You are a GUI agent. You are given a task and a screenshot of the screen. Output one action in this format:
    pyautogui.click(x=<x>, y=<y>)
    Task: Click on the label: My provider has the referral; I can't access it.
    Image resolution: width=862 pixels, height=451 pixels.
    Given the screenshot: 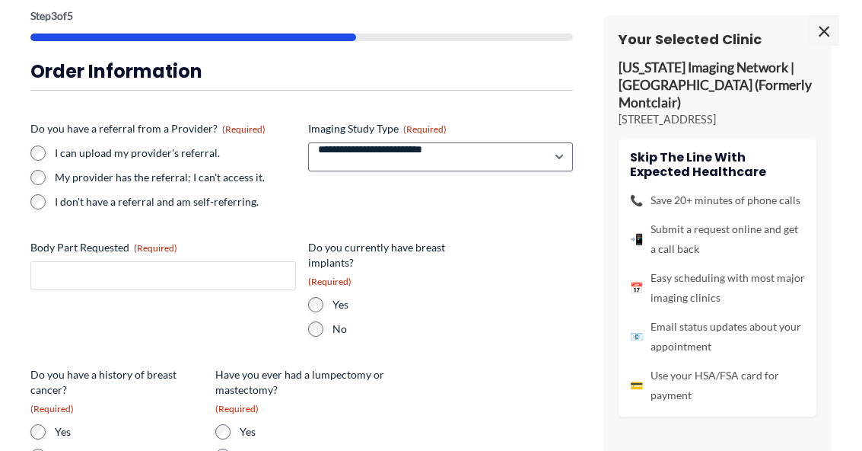 What is the action you would take?
    pyautogui.click(x=175, y=177)
    